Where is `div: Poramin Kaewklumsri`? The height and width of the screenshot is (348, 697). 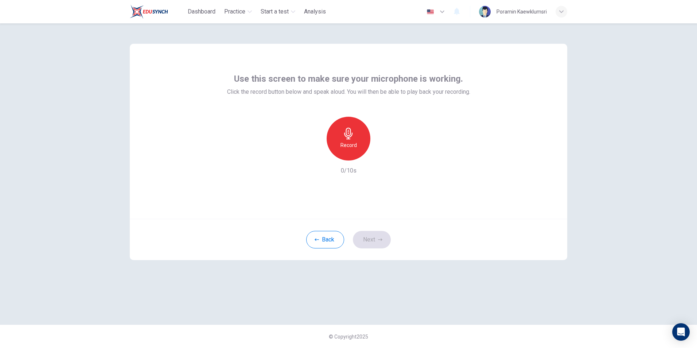
div: Poramin Kaewklumsri is located at coordinates (522, 12).